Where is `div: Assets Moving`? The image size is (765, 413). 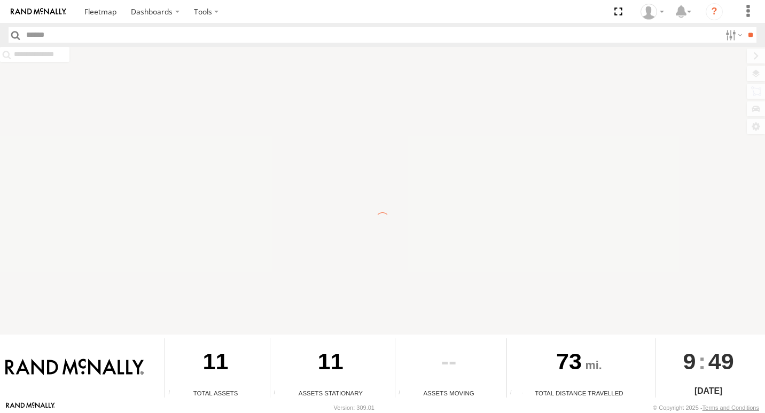 div: Assets Moving is located at coordinates (449, 393).